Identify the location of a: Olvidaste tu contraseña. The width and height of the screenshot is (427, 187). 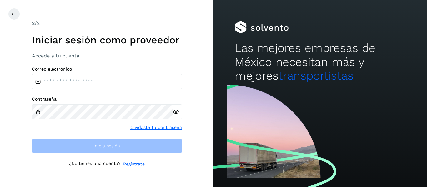
(156, 128).